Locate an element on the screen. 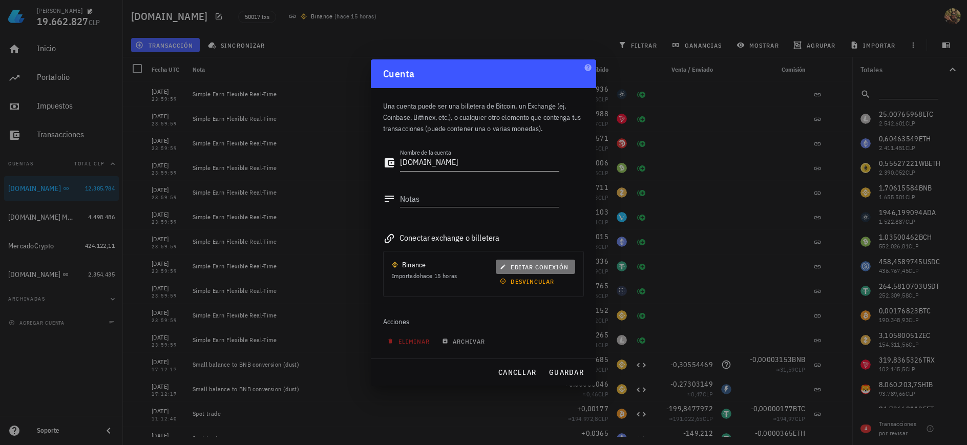 Image resolution: width=967 pixels, height=445 pixels. button: cancelar is located at coordinates (517, 372).